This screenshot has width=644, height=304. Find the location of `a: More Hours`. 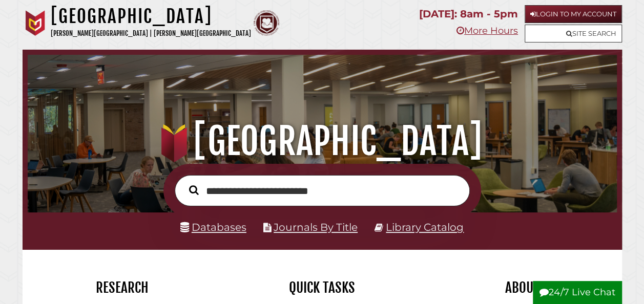

a: More Hours is located at coordinates (488, 31).